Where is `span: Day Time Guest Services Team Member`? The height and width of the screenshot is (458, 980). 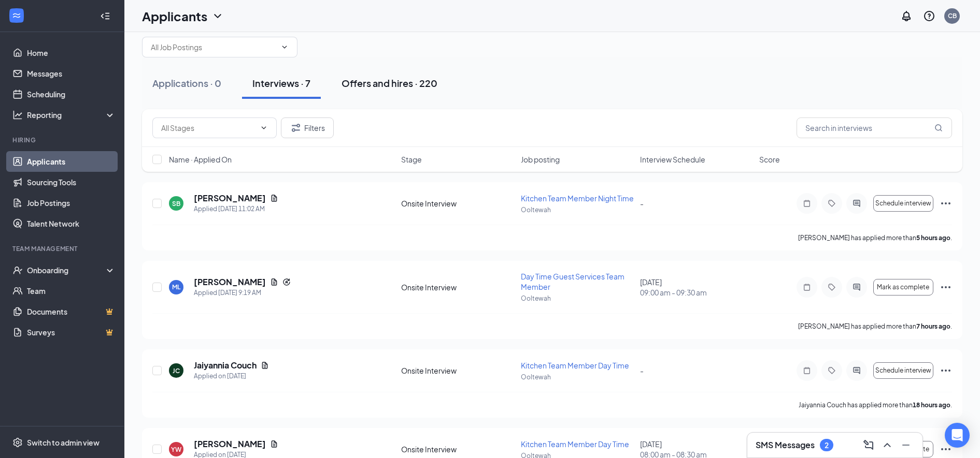 span: Day Time Guest Services Team Member is located at coordinates (573, 281).